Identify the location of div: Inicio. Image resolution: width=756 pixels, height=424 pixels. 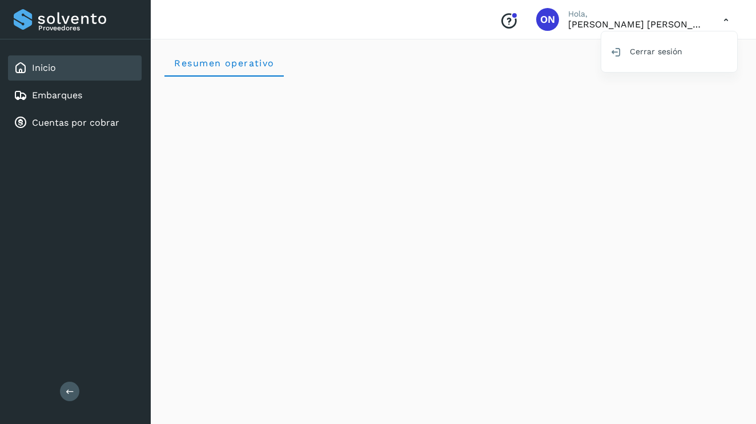
(75, 68).